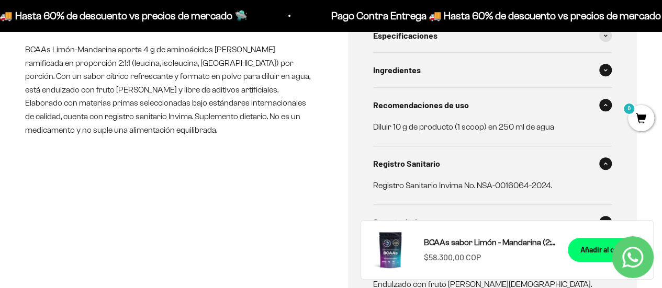  What do you see at coordinates (397, 70) in the screenshot?
I see `span: Ingredientes` at bounding box center [397, 70].